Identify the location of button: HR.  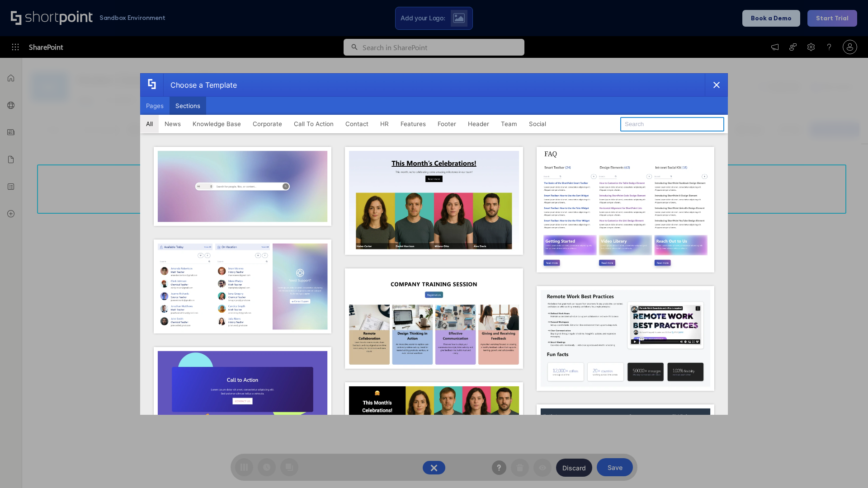
(385, 124).